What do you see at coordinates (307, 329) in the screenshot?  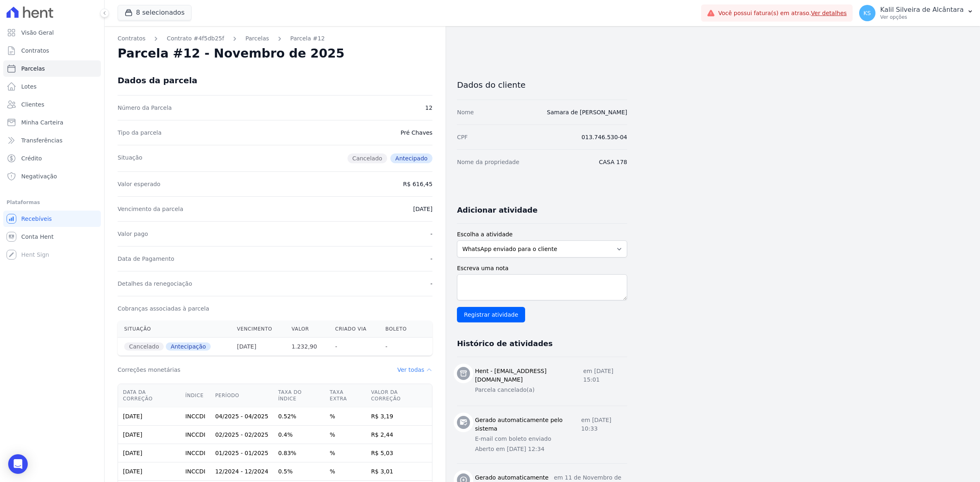 I see `th: Valor` at bounding box center [307, 329].